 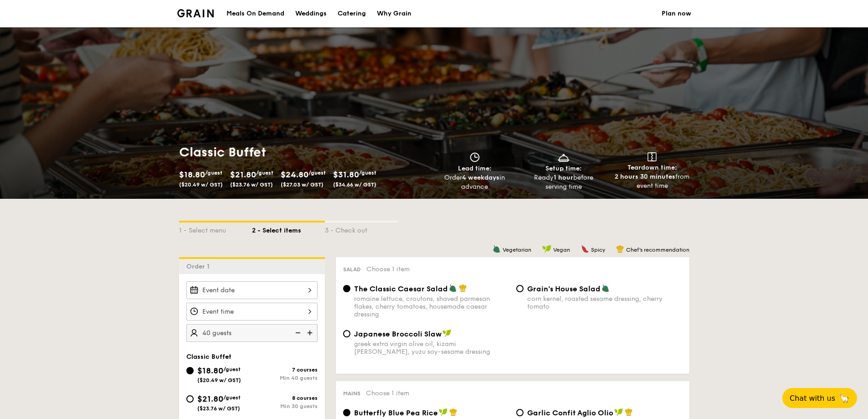 I want to click on input: Butterfly Blue Pea Riceshallots, coriander, supergarlicfied oil, blue pea flower, so click(x=347, y=413).